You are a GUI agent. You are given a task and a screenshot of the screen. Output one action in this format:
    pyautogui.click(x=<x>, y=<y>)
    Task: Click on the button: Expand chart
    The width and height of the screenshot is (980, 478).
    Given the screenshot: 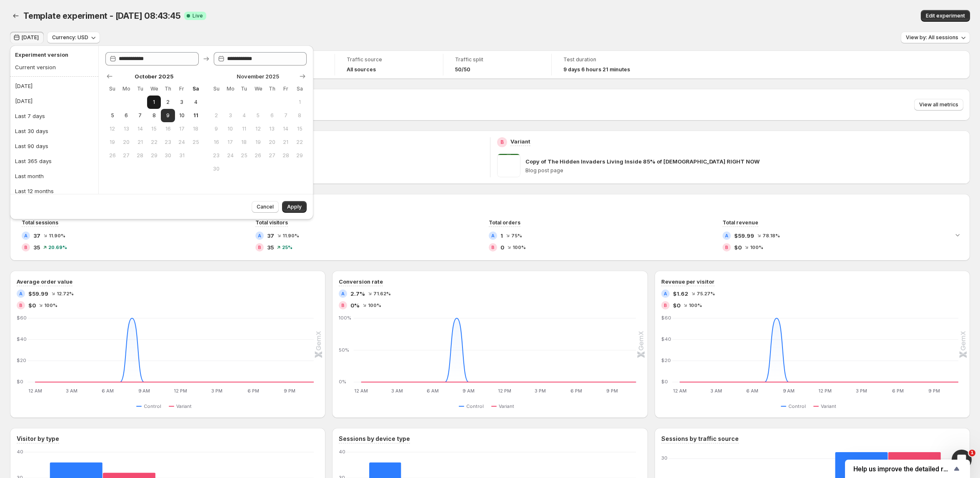 What is the action you would take?
    pyautogui.click(x=958, y=235)
    